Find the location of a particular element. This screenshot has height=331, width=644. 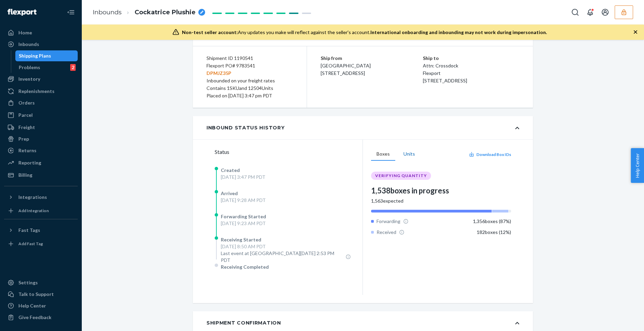

a: Help Center is located at coordinates (41, 306).